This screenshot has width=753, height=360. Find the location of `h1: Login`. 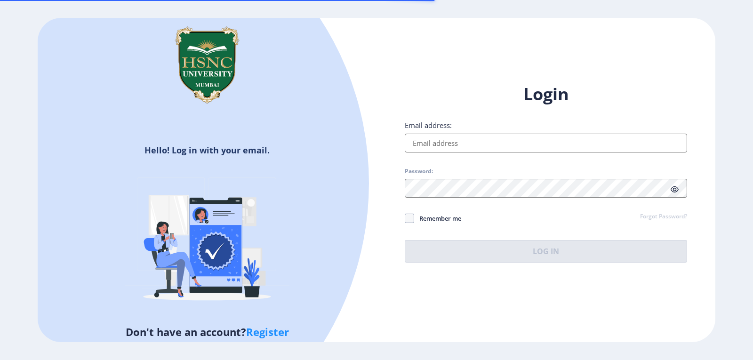

h1: Login is located at coordinates (546, 94).